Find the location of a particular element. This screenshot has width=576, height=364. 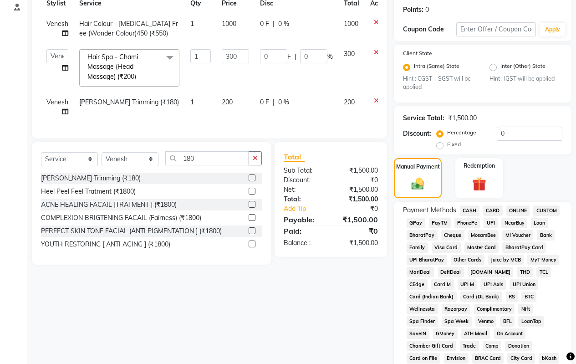

span: Complimentary is located at coordinates (494, 309).